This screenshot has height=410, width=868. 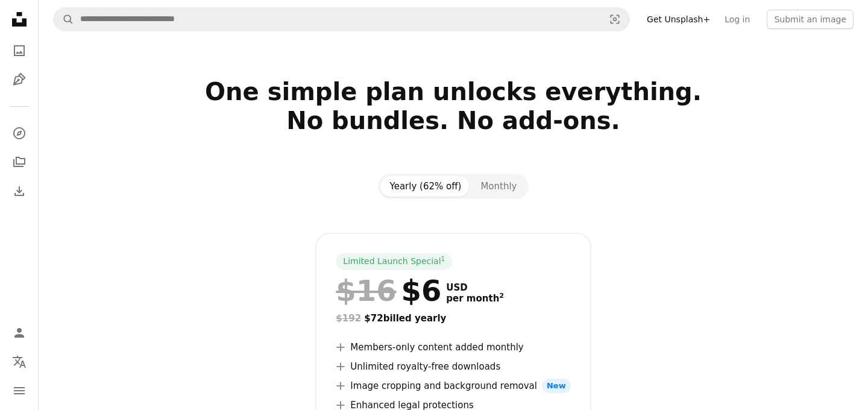 What do you see at coordinates (556, 386) in the screenshot?
I see `span: New` at bounding box center [556, 386].